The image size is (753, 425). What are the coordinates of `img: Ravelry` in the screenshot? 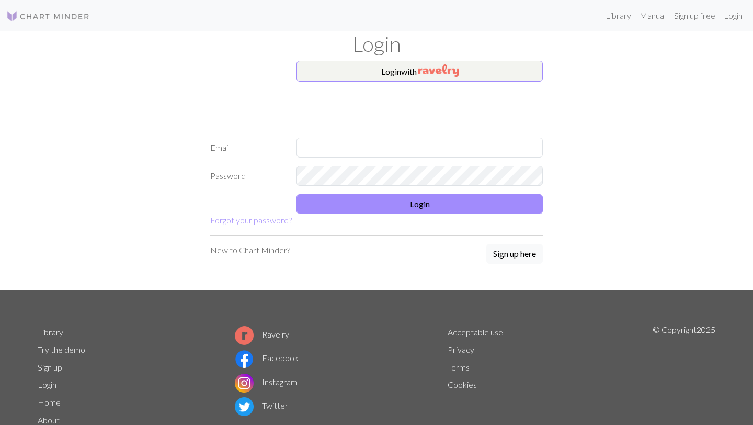 It's located at (438, 71).